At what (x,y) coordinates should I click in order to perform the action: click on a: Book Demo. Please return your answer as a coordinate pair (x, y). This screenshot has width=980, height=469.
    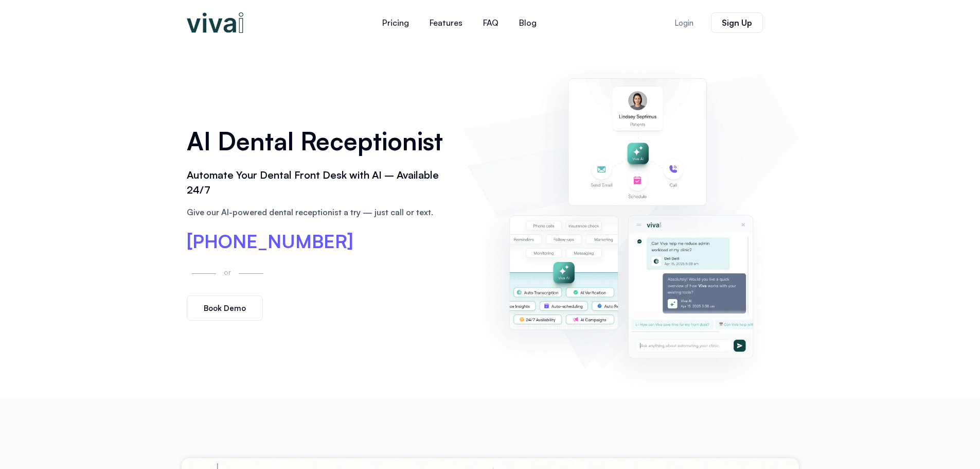
    Looking at the image, I should click on (225, 308).